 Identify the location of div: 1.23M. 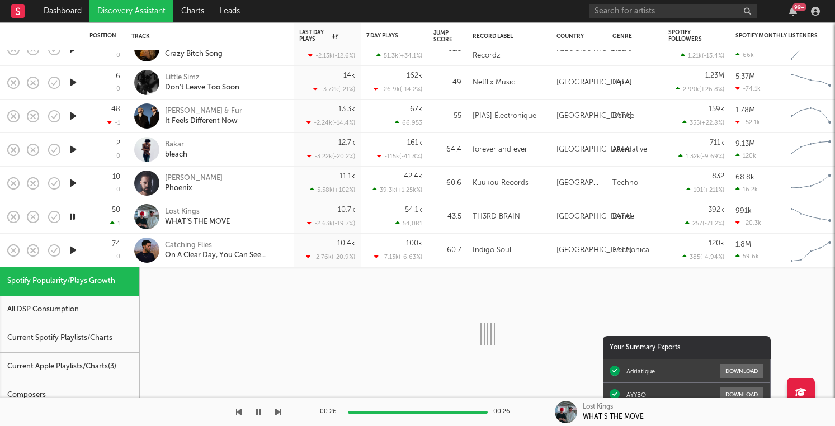
(715, 75).